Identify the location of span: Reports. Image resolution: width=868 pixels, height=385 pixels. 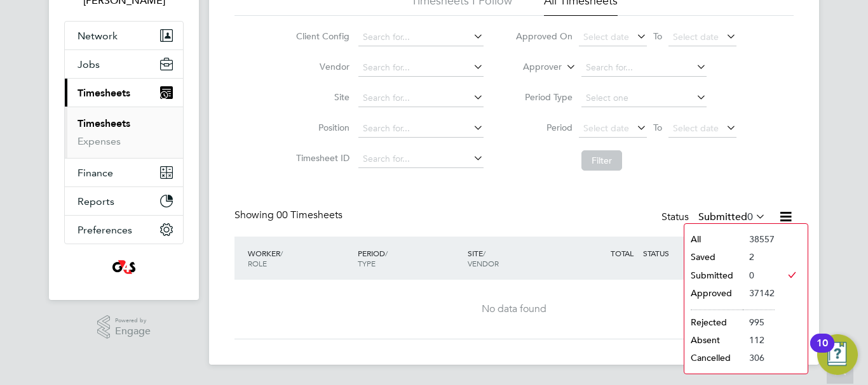
(96, 201).